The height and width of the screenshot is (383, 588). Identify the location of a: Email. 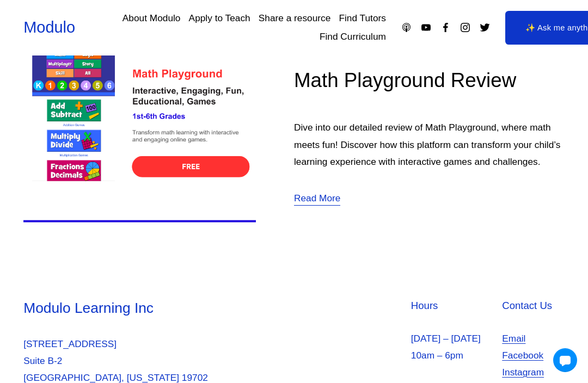
(513, 338).